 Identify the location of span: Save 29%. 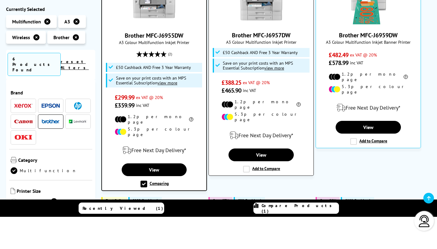
(328, 200).